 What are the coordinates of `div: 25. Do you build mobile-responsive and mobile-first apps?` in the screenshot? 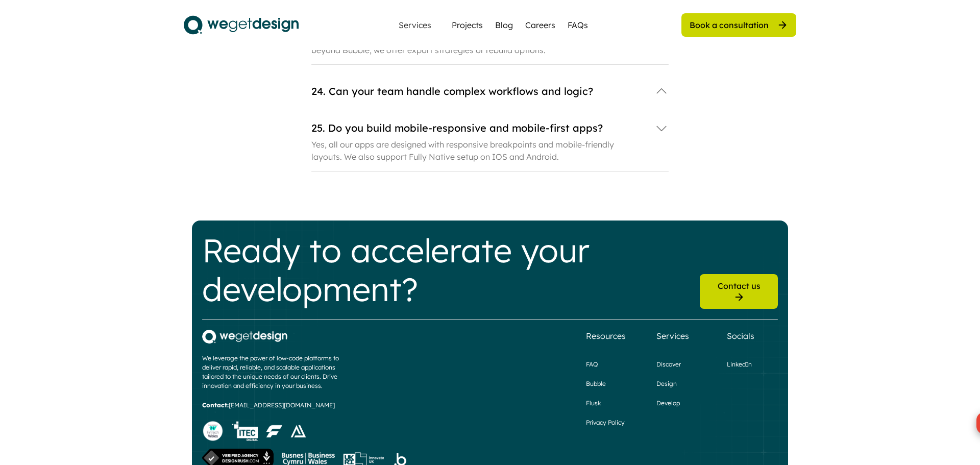 It's located at (478, 128).